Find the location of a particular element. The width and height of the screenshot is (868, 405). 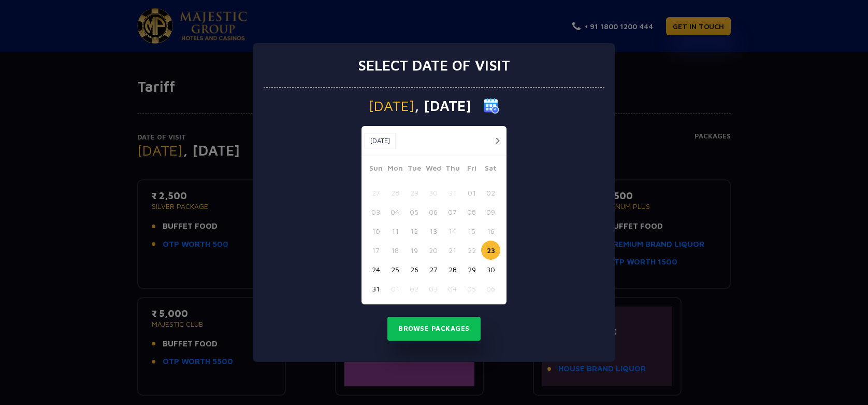

span: Mon is located at coordinates (395, 170).